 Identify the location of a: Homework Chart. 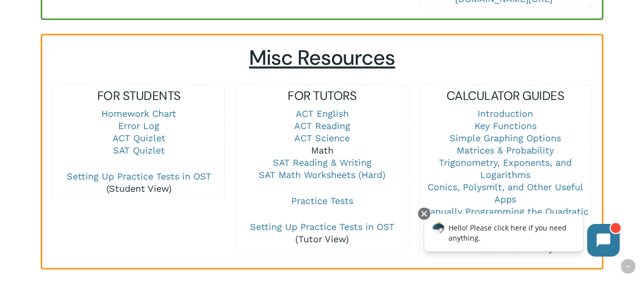
(138, 113).